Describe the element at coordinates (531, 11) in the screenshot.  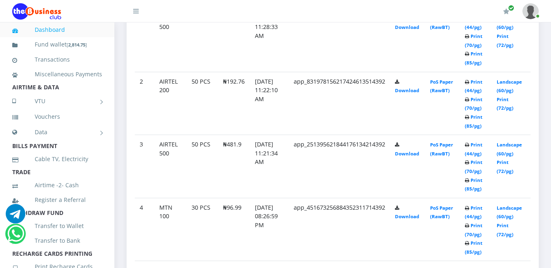
I see `img: User` at that location.